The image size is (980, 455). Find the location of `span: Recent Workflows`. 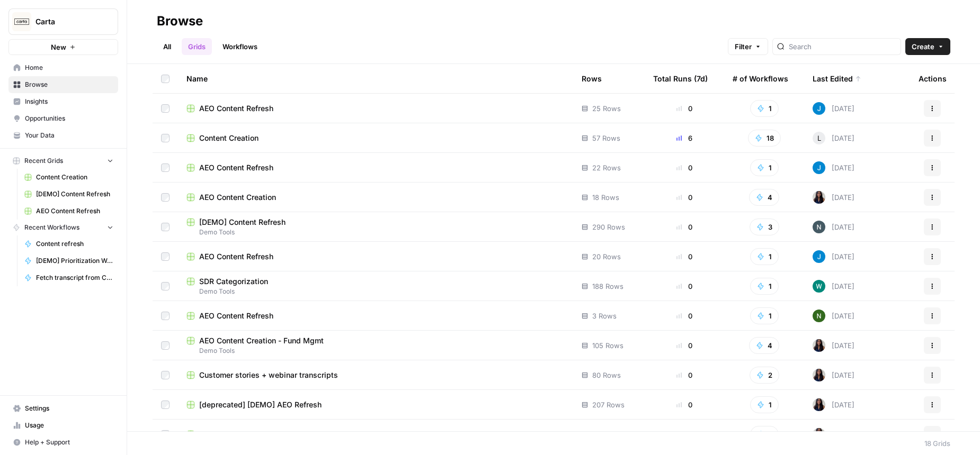

span: Recent Workflows is located at coordinates (52, 228).